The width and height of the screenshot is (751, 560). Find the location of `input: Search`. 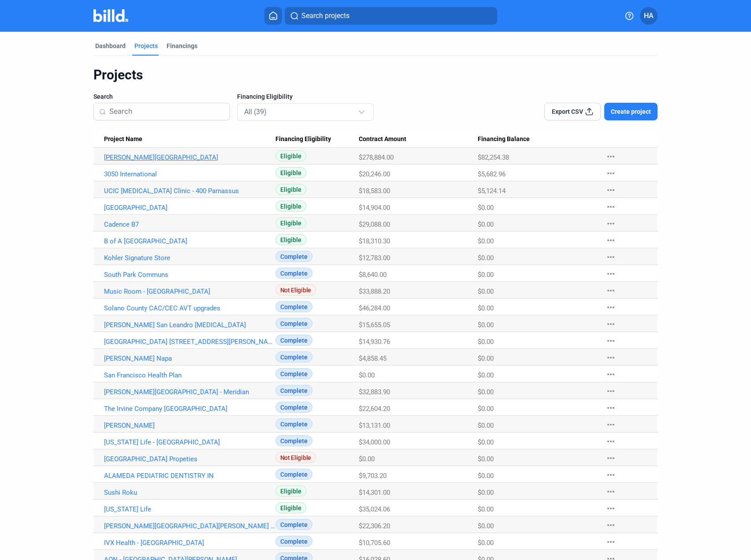

input: Search is located at coordinates (167, 112).